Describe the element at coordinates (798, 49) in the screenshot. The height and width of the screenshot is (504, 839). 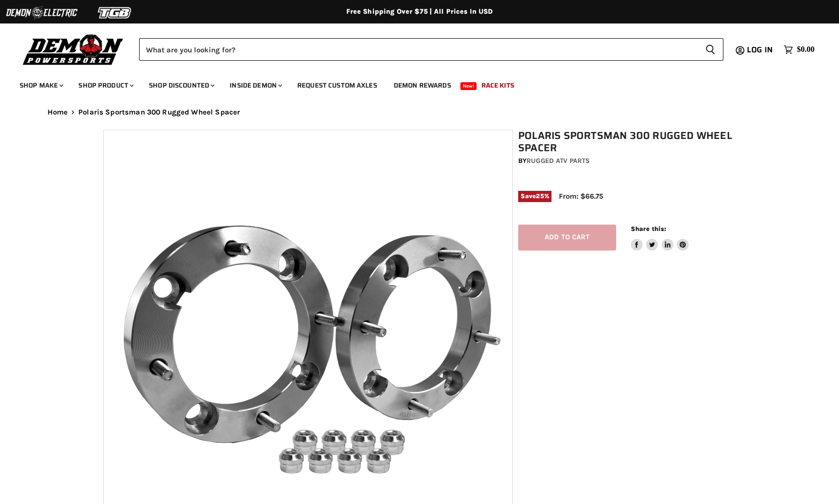
I see `a: $0.00` at that location.